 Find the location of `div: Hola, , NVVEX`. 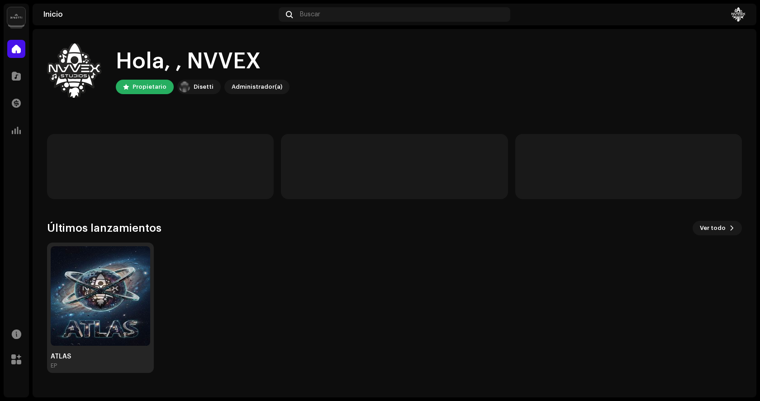

div: Hola, , NVVEX is located at coordinates (203, 62).